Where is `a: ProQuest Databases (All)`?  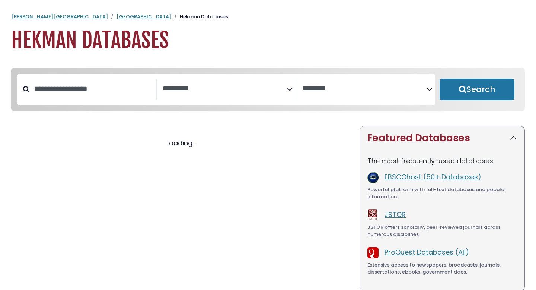 a: ProQuest Databases (All) is located at coordinates (427, 252).